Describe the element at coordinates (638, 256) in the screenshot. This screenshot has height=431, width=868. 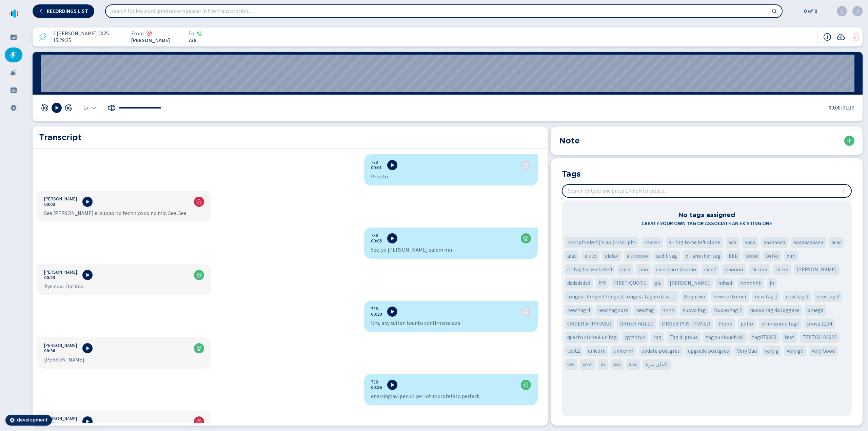
I see `span: aiutoooo` at that location.